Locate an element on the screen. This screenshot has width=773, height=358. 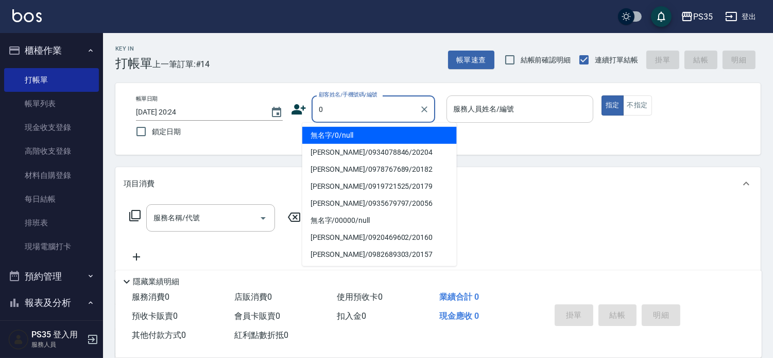
button: 預約管理 is located at coordinates (52, 276).